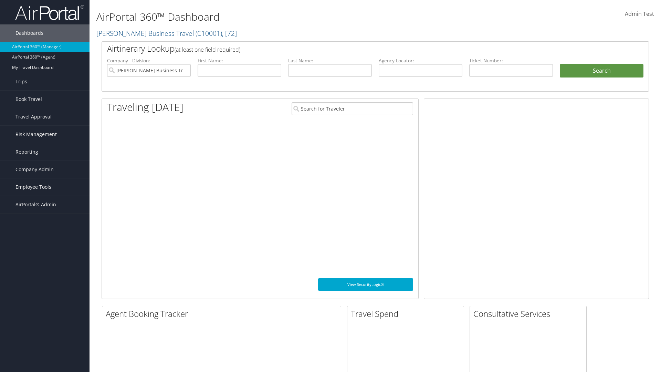  What do you see at coordinates (602, 71) in the screenshot?
I see `button: Search` at bounding box center [602, 71].